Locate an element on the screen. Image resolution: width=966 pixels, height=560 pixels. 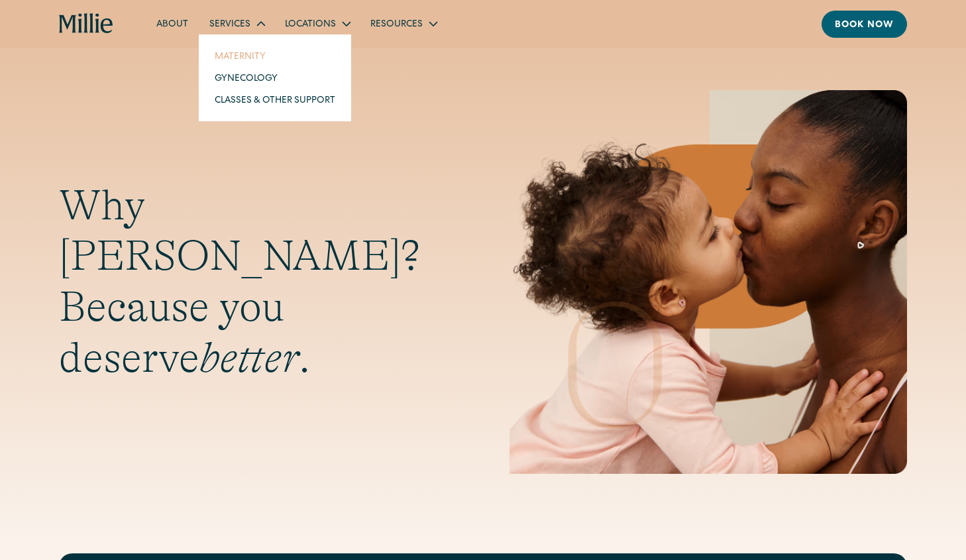
a: Book now is located at coordinates (865, 24).